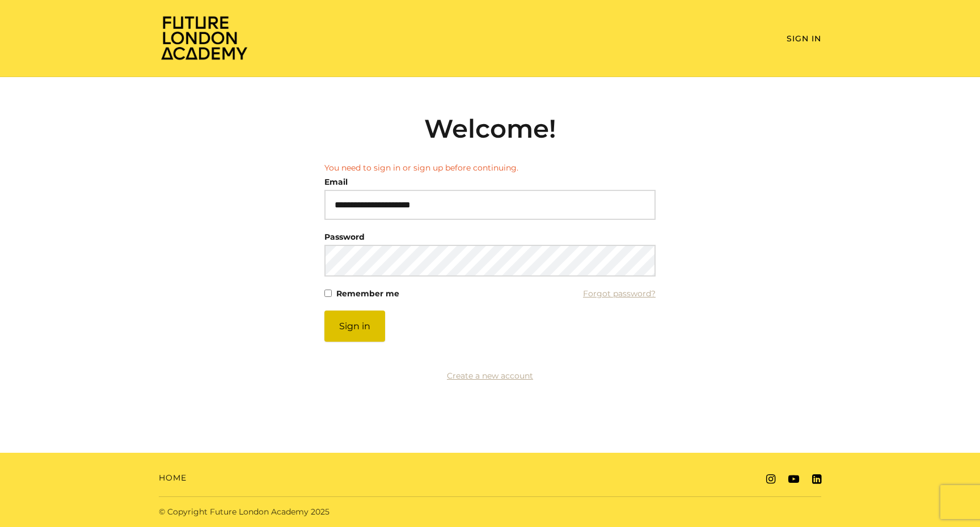 Image resolution: width=980 pixels, height=527 pixels. Describe the element at coordinates (490, 128) in the screenshot. I see `h2: Welcome!` at that location.